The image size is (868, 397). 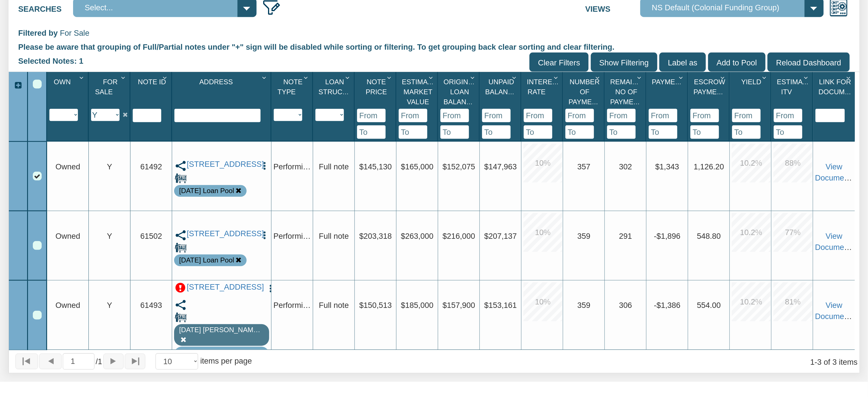 I want to click on span: Address, so click(x=216, y=82).